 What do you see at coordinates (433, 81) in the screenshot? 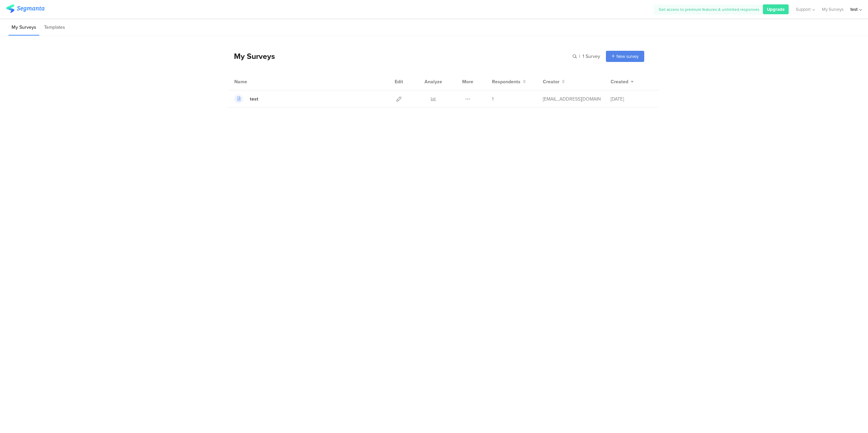
I see `div: Analyze` at bounding box center [433, 81].